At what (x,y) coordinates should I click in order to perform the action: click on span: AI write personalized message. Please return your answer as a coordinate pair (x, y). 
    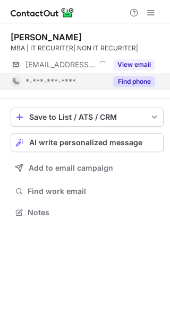
    Looking at the image, I should click on (85, 143).